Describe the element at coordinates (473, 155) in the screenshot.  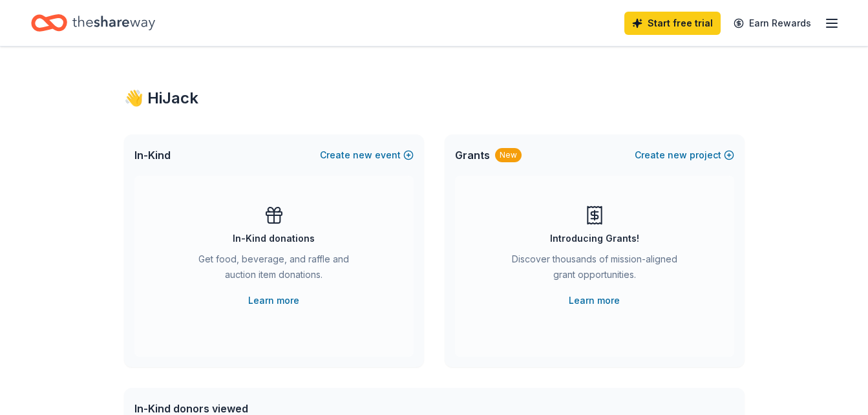
I see `span: Grants` at that location.